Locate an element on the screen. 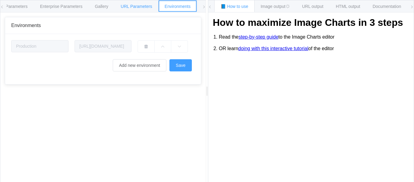 This screenshot has height=182, width=414. span: HTML output is located at coordinates (348, 6).